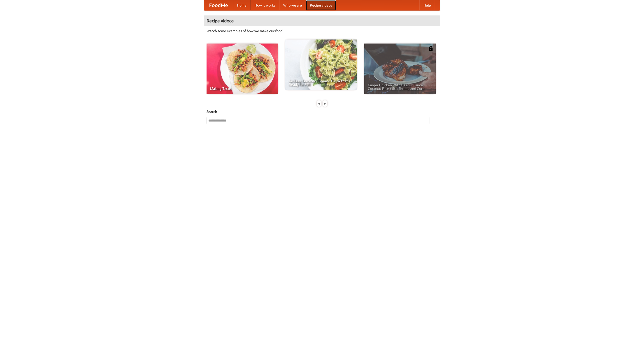  Describe the element at coordinates (242, 89) in the screenshot. I see `span: Making Tacos` at that location.